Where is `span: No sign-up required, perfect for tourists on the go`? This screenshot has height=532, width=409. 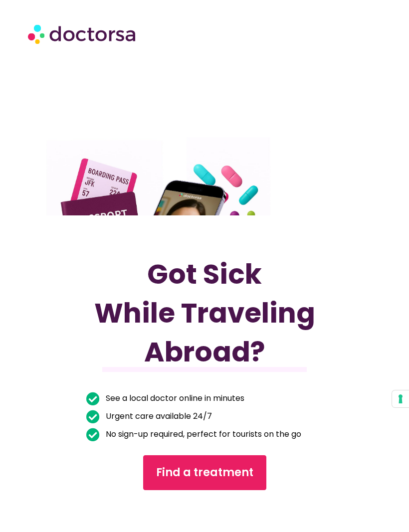 span: No sign-up required, perfect for tourists on the go is located at coordinates (202, 434).